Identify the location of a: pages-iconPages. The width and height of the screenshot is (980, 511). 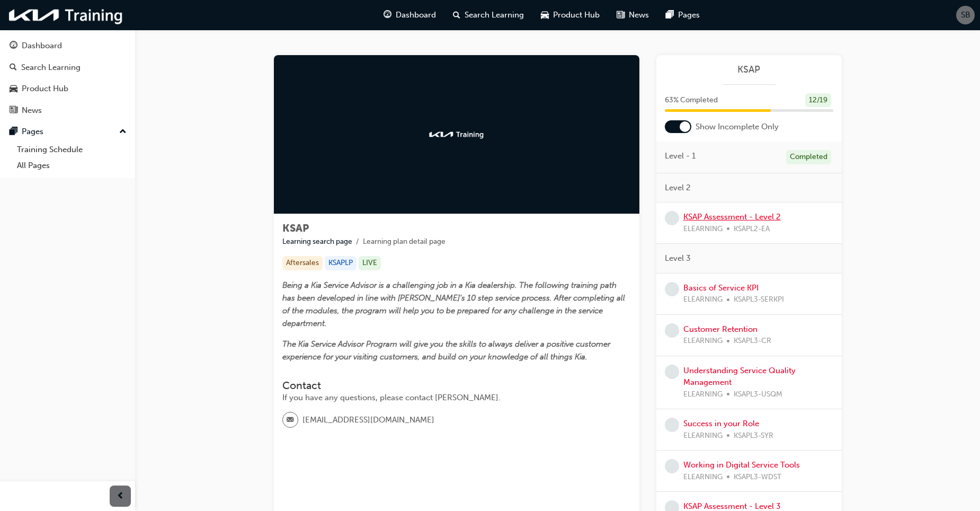
(683, 15).